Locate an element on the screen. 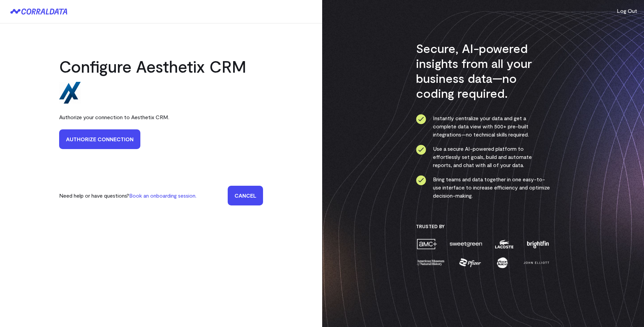 Image resolution: width=644 pixels, height=327 pixels. img: amnh-5afada46.png is located at coordinates (430, 262).